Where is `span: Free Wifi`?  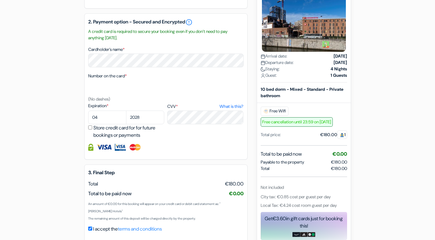
span: Free Wifi is located at coordinates (274, 111).